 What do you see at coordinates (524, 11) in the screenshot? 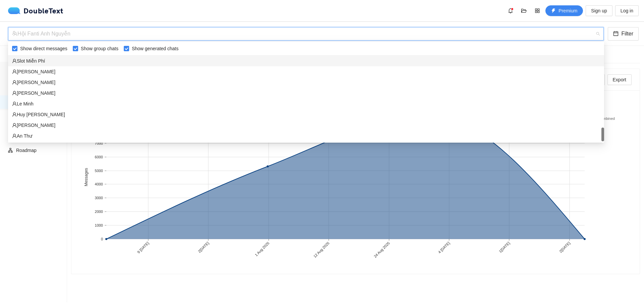
I see `button: folder-open` at bounding box center [524, 11].